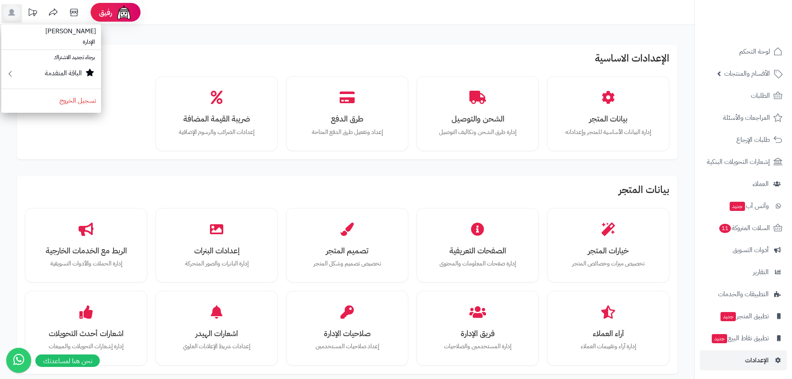  I want to click on a: تصميم المتجرتخصيص تصميم وشكل المتجر, so click(347, 245).